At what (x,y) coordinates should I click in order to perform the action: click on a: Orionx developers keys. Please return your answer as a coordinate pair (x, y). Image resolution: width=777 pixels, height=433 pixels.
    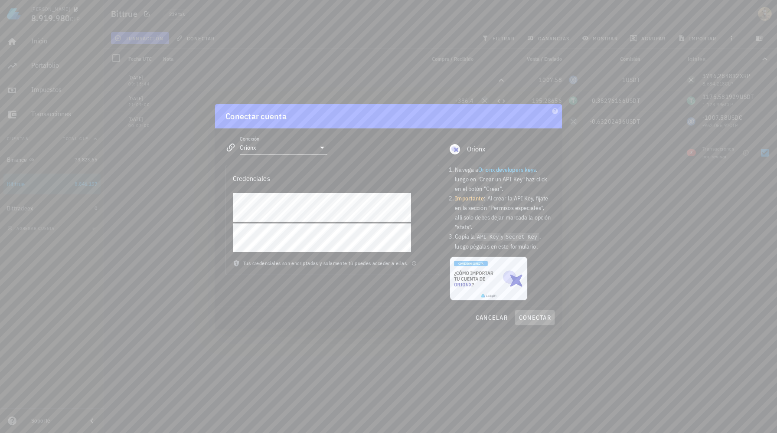
    Looking at the image, I should click on (507, 170).